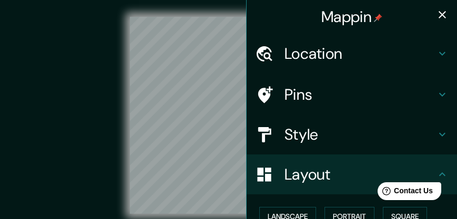  Describe the element at coordinates (352, 175) in the screenshot. I see `div: Layout` at that location.